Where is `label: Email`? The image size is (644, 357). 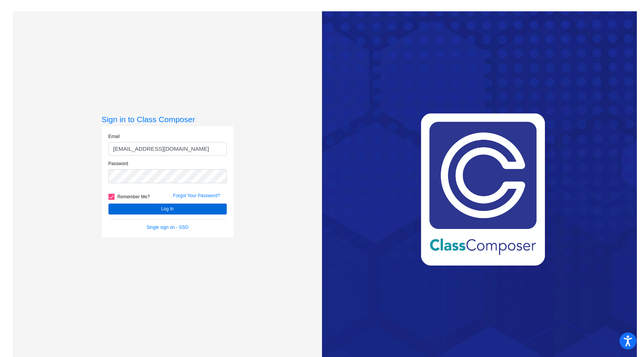
label: Email is located at coordinates (114, 136).